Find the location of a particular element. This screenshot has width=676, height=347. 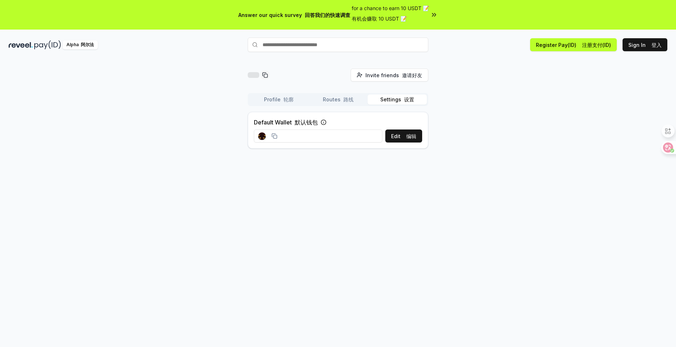

font: 注册支付(ID) is located at coordinates (596, 45).